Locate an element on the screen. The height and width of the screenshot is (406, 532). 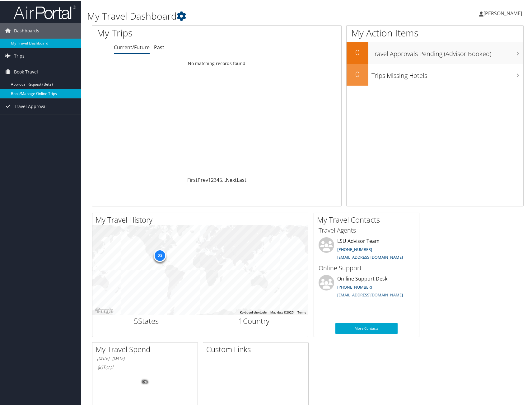
h3: Trips Missing Hotels is located at coordinates (447, 73).